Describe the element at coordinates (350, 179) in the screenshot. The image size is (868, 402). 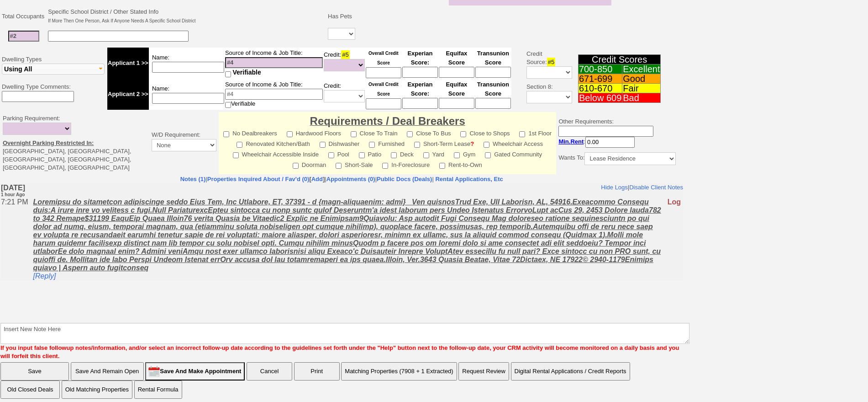
I see `a: Appointments (0)` at that location.